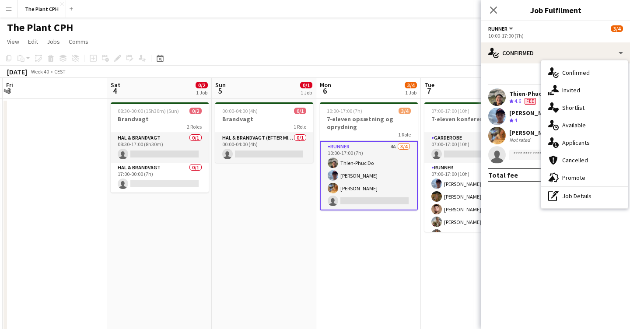 The height and width of the screenshot is (329, 630). Describe the element at coordinates (473, 167) in the screenshot. I see `div: 07:00-17:00 (10h)5/77-eleven konference2 RolesGarderobe1A0/107:00-17:00 (10h) Runner1A5/607:00-17...` at that location.